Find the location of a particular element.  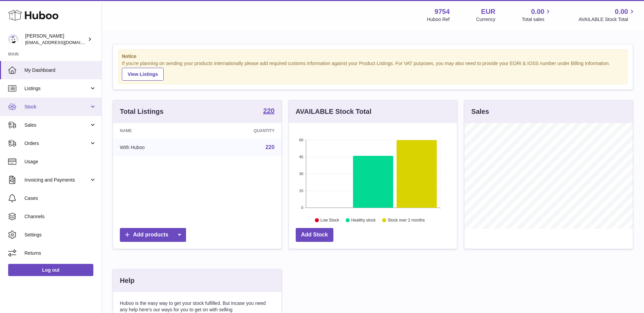

th: Name is located at coordinates (157, 131).